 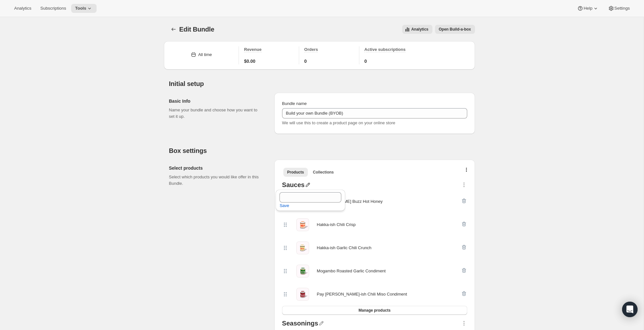 What do you see at coordinates (217, 101) in the screenshot?
I see `h2: Basic Info` at bounding box center [217, 101].